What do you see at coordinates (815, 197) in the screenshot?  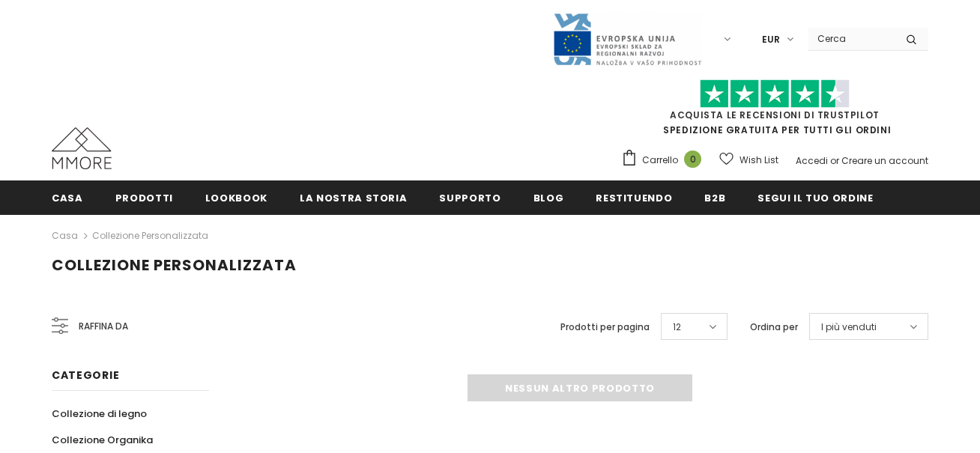 I see `a: Segui il tuo ordine` at bounding box center [815, 197].